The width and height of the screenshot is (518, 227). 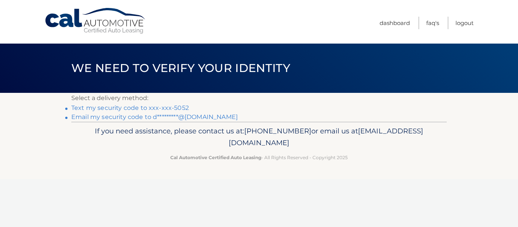 What do you see at coordinates (259, 137) in the screenshot?
I see `p: If you need assistance, please contact us at: or email us at` at bounding box center [259, 137].